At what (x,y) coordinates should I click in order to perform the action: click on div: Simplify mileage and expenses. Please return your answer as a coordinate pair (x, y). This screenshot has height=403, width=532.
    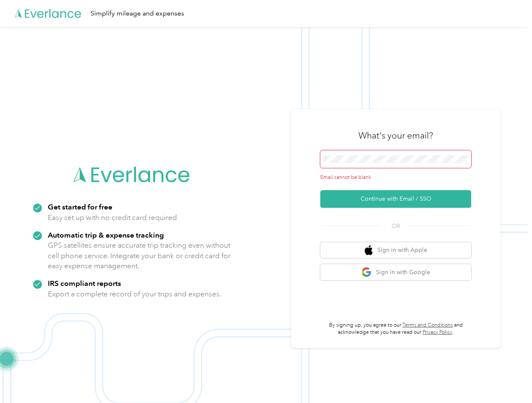
    Looking at the image, I should click on (138, 14).